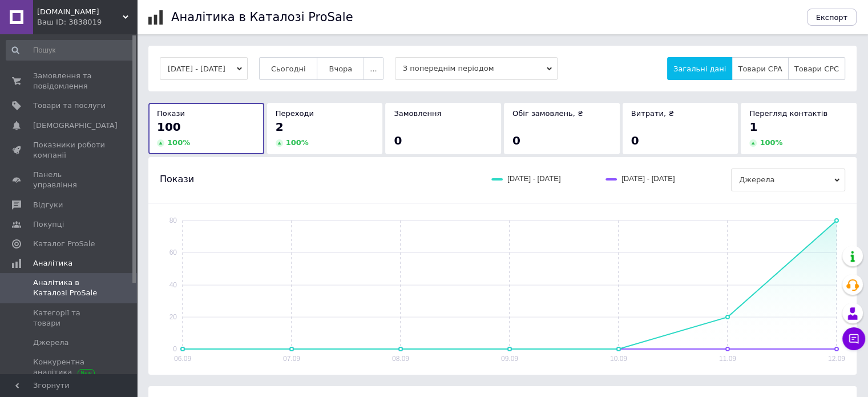  What do you see at coordinates (476, 69) in the screenshot?
I see `span: З попереднім періодом` at bounding box center [476, 69].